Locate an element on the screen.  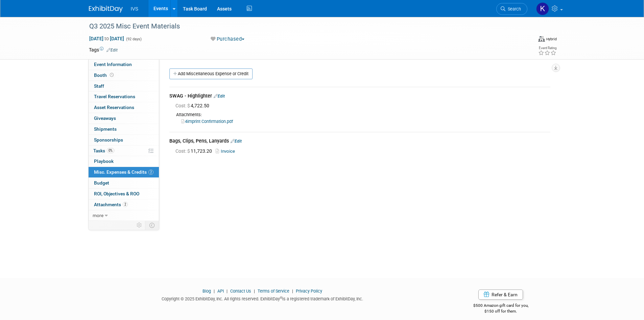
td: Tags is located at coordinates (103, 50).